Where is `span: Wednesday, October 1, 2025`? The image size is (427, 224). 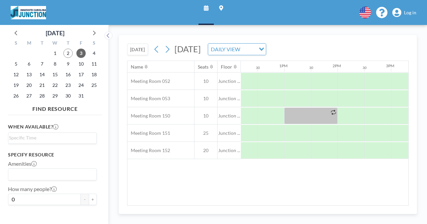 span: Wednesday, October 1, 2025 is located at coordinates (55, 53).